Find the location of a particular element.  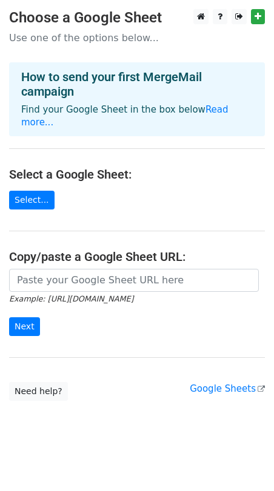

a: Need help? is located at coordinates (38, 391).